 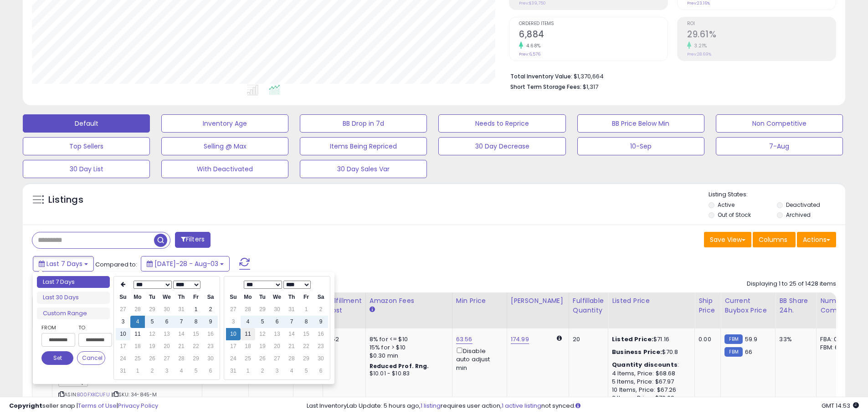 I want to click on h2: 6,884, so click(x=594, y=35).